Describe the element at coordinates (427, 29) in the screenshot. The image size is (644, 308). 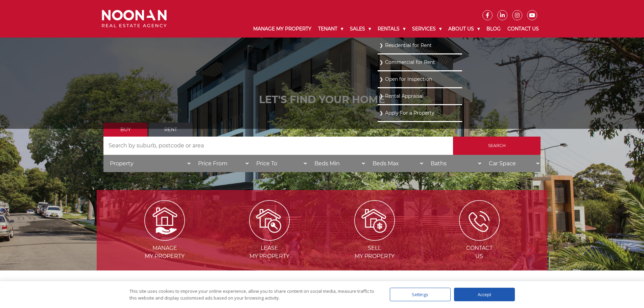
I see `a: Services` at that location.